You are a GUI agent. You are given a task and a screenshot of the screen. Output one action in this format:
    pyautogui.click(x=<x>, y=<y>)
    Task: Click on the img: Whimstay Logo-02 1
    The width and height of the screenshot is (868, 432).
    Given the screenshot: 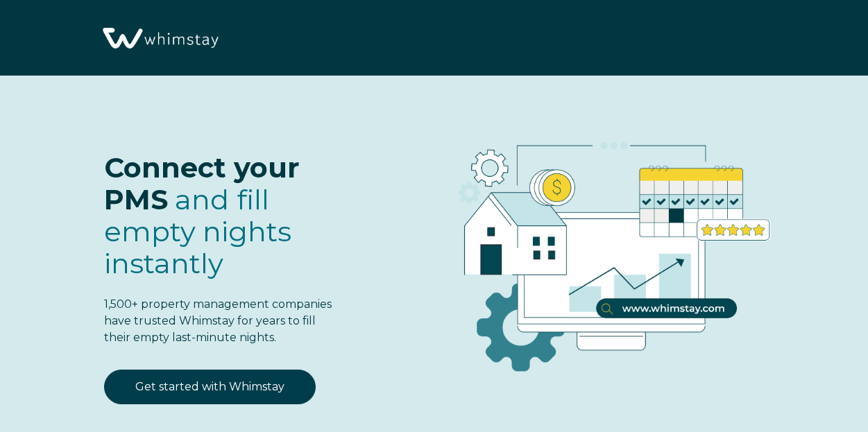 What is the action you would take?
    pyautogui.click(x=159, y=39)
    